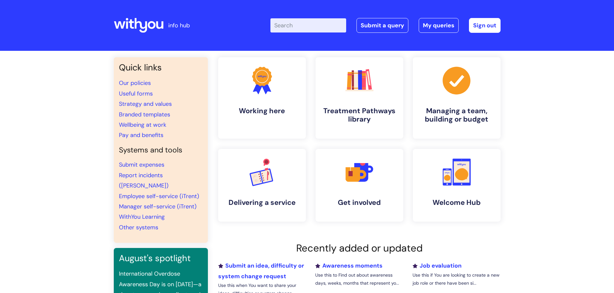 The image size is (614, 293). What do you see at coordinates (136, 94) in the screenshot?
I see `a: Useful forms` at bounding box center [136, 94].